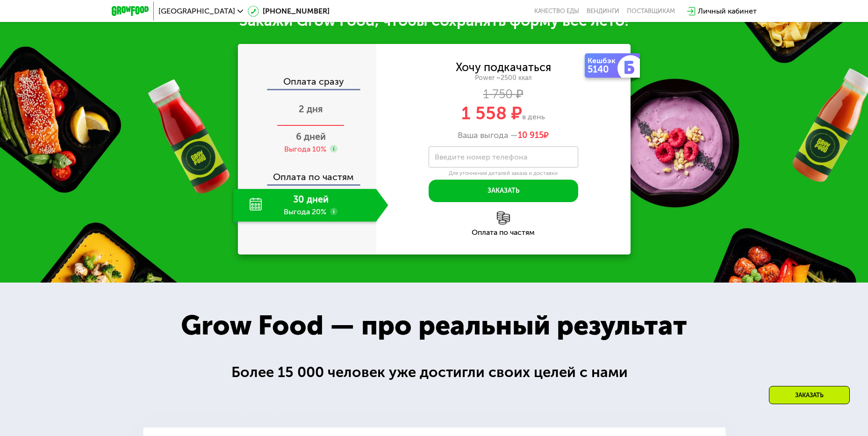 This screenshot has height=436, width=868. I want to click on button: Заказать, so click(503, 191).